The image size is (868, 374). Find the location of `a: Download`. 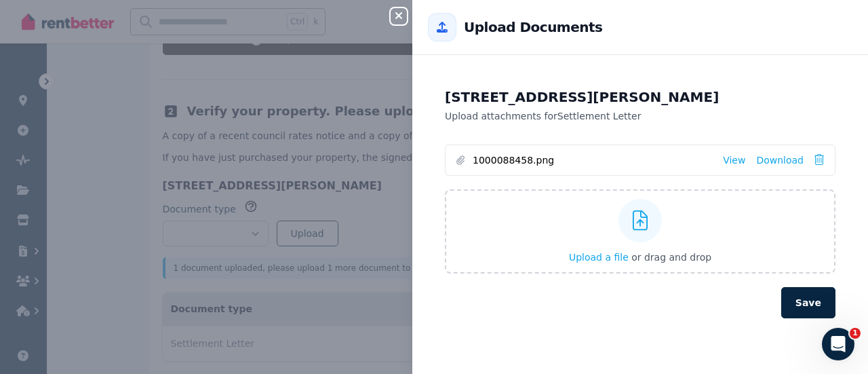

a: Download is located at coordinates (780, 161).